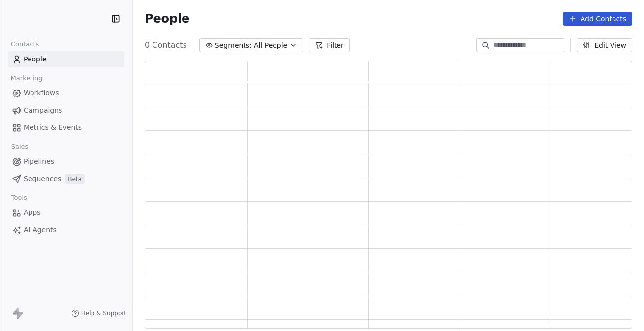 This screenshot has width=644, height=331. Describe the element at coordinates (25, 44) in the screenshot. I see `span: Contacts` at that location.